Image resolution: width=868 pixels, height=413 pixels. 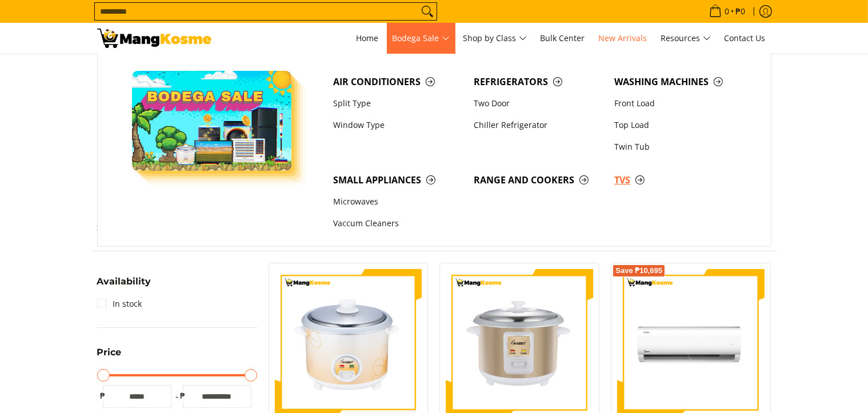 What do you see at coordinates (745, 38) in the screenshot?
I see `span: Contact Us` at bounding box center [745, 38].